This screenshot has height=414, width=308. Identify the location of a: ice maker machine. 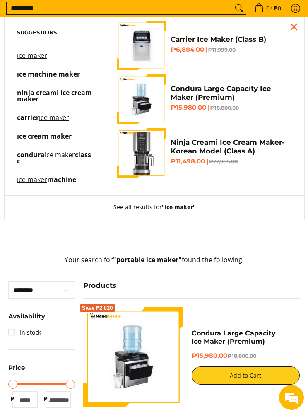
(54, 184).